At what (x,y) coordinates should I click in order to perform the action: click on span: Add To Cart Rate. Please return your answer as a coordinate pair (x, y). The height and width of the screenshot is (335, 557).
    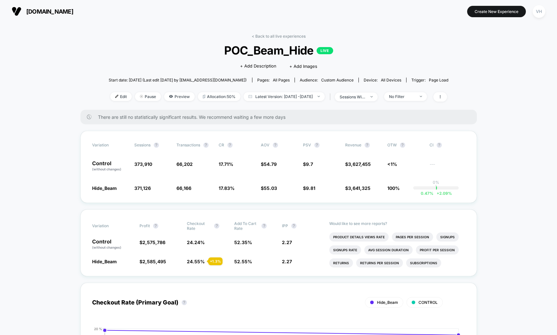
    Looking at the image, I should click on (246, 226).